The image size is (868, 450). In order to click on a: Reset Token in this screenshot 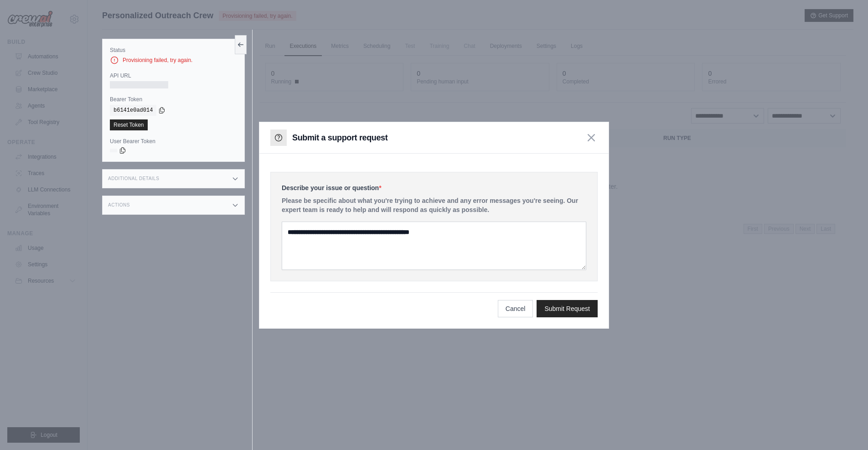, I will do `click(129, 125)`.